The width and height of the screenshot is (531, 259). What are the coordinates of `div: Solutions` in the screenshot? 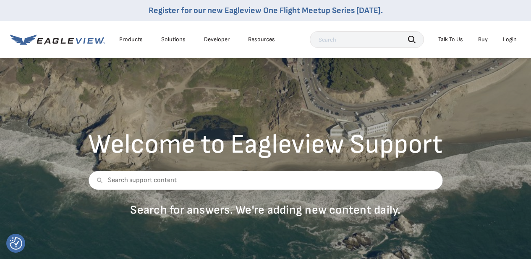 It's located at (173, 39).